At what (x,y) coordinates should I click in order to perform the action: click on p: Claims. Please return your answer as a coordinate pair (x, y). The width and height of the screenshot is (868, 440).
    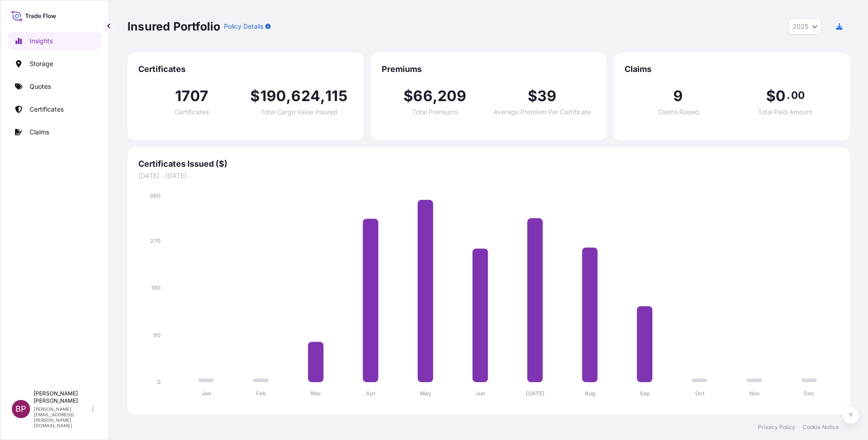
    Looking at the image, I should click on (39, 132).